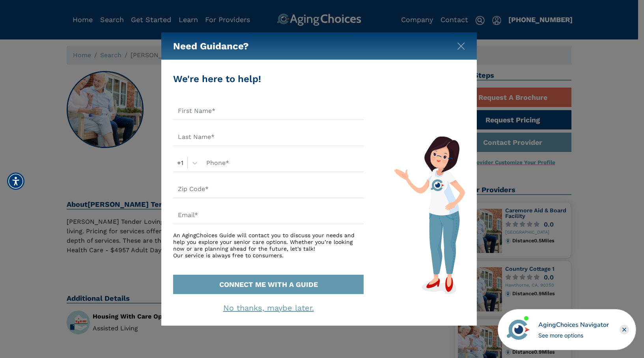 This screenshot has height=358, width=644. I want to click on div: Accessibility Menu, so click(16, 181).